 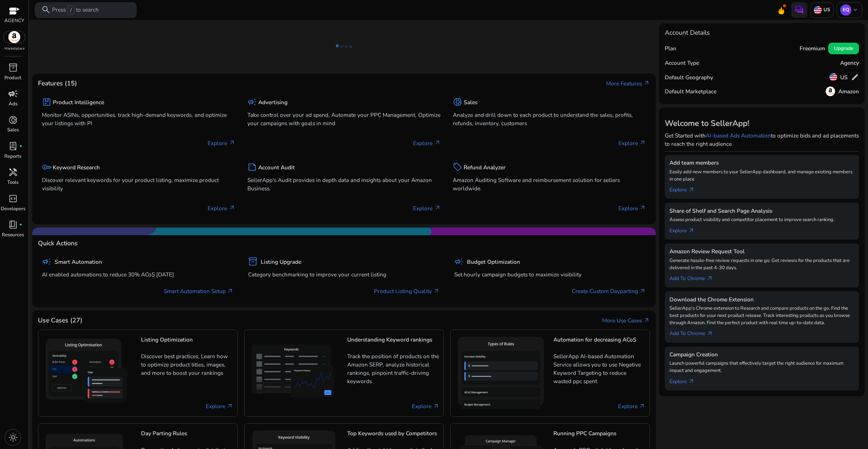 I want to click on span: inventory_2, so click(x=253, y=261).